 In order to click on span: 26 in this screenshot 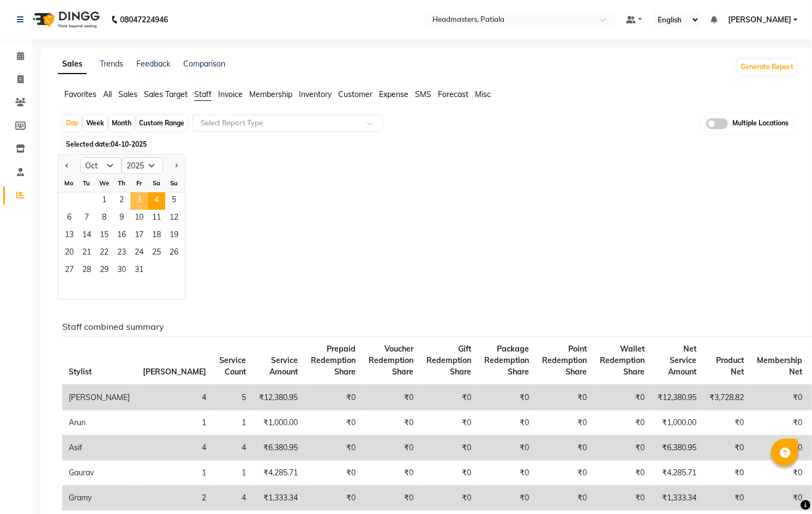, I will do `click(174, 253)`.